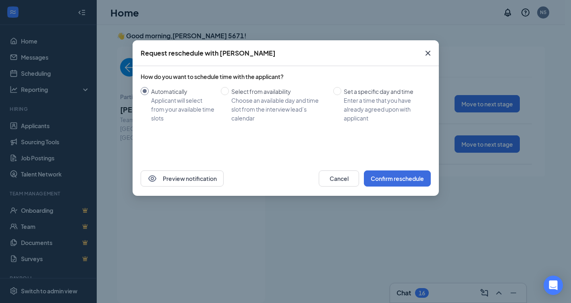 The image size is (571, 303). What do you see at coordinates (398, 179) in the screenshot?
I see `button: Confirm reschedule` at bounding box center [398, 179].